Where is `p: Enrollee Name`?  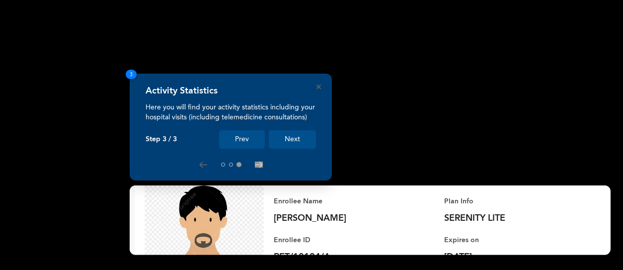 p: Enrollee Name is located at coordinates (343, 201).